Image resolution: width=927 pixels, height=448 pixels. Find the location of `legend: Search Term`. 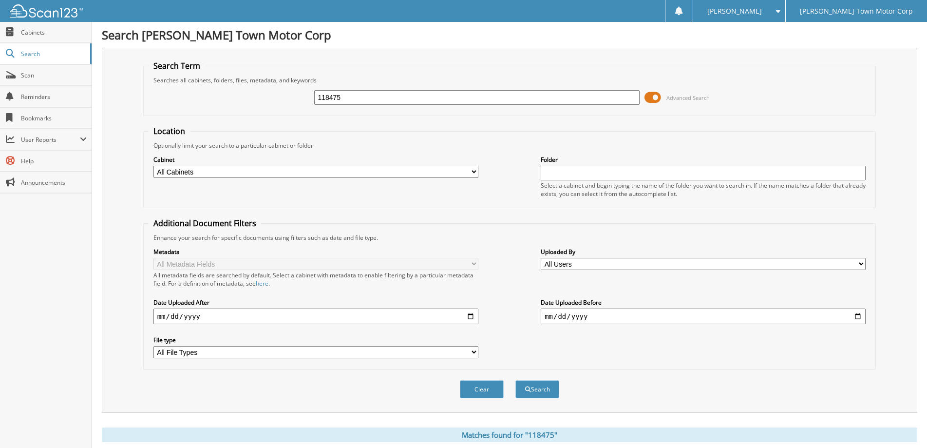

legend: Search Term is located at coordinates (177, 66).